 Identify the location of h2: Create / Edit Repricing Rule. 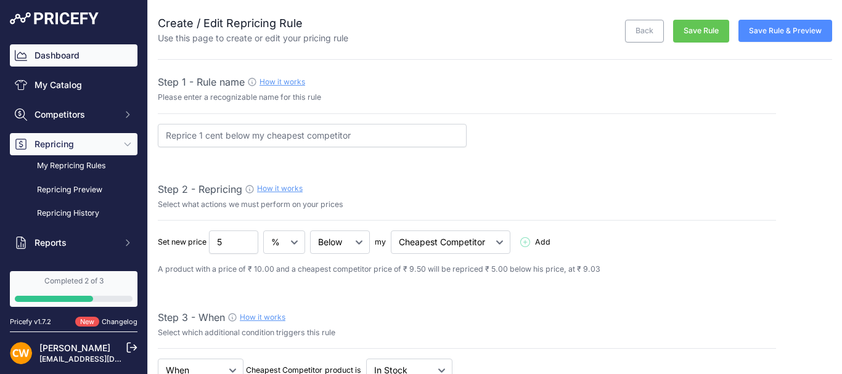
(253, 23).